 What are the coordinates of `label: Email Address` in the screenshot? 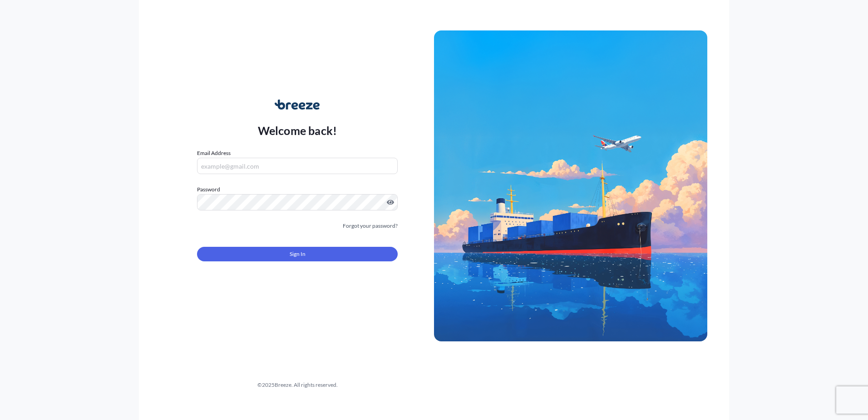 It's located at (214, 153).